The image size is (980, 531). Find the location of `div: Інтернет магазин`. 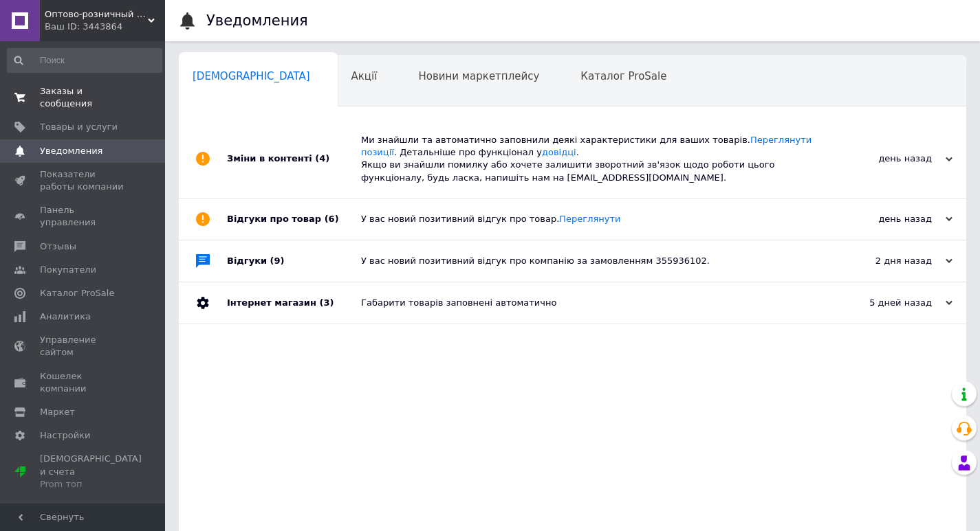

div: Інтернет магазин is located at coordinates (293, 303).